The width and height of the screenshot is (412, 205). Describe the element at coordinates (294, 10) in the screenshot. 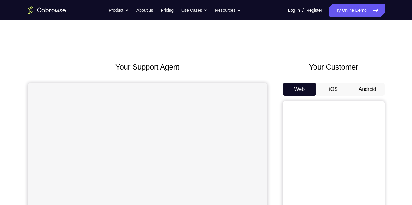

I see `a: Log In` at that location.